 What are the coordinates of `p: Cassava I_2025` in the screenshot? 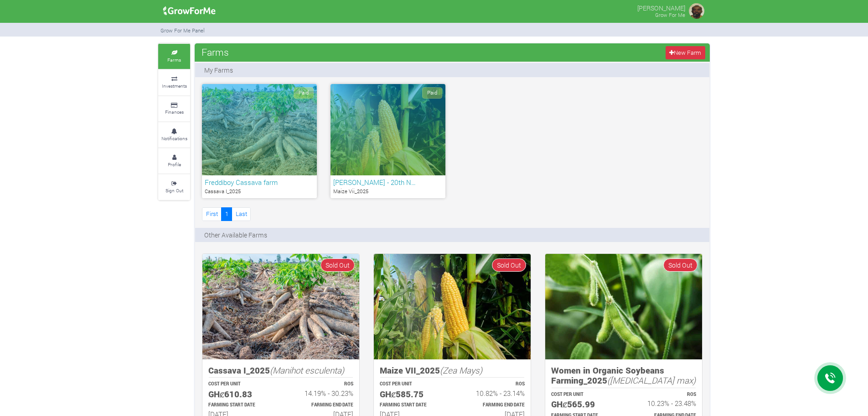 It's located at (259, 191).